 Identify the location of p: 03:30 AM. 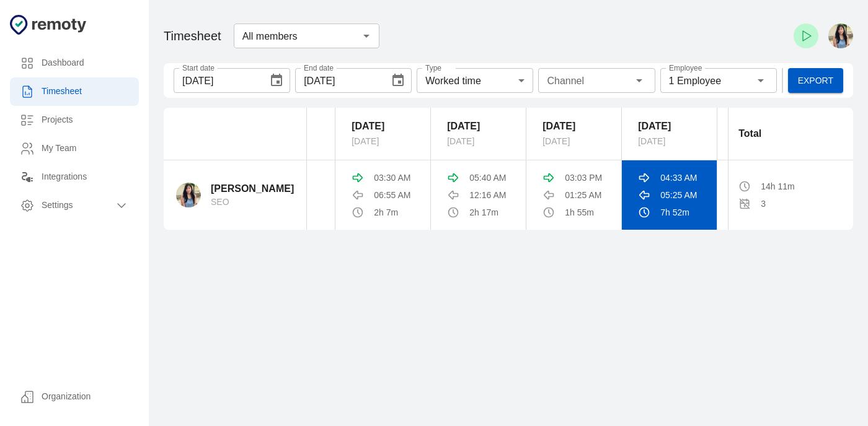
(392, 178).